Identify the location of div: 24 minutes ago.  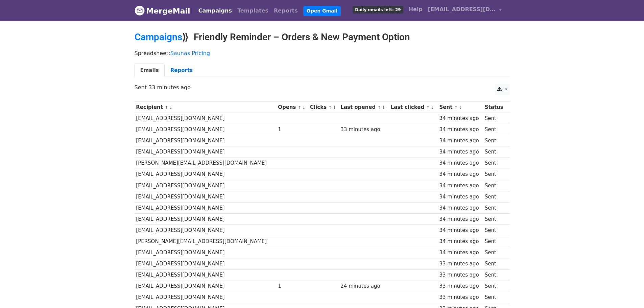
(364, 286).